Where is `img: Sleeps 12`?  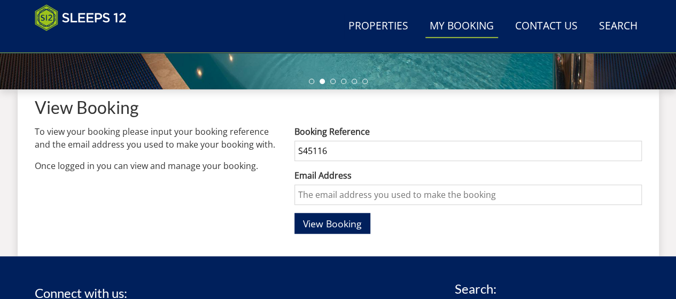
img: Sleeps 12 is located at coordinates (81, 18).